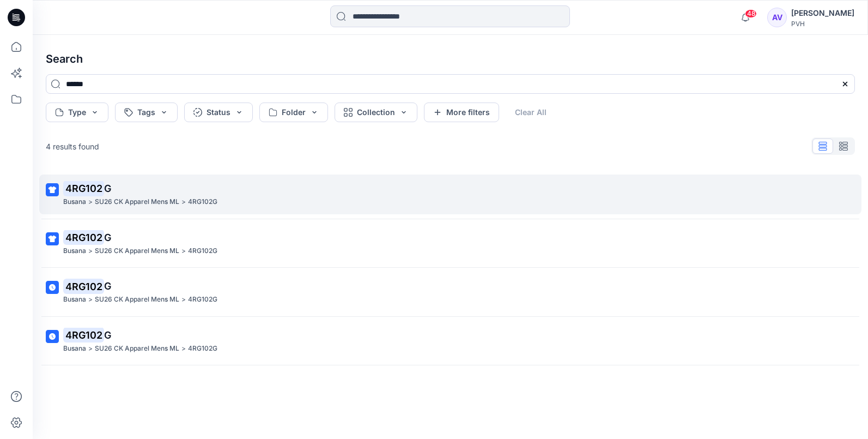  I want to click on button: More filters, so click(462, 112).